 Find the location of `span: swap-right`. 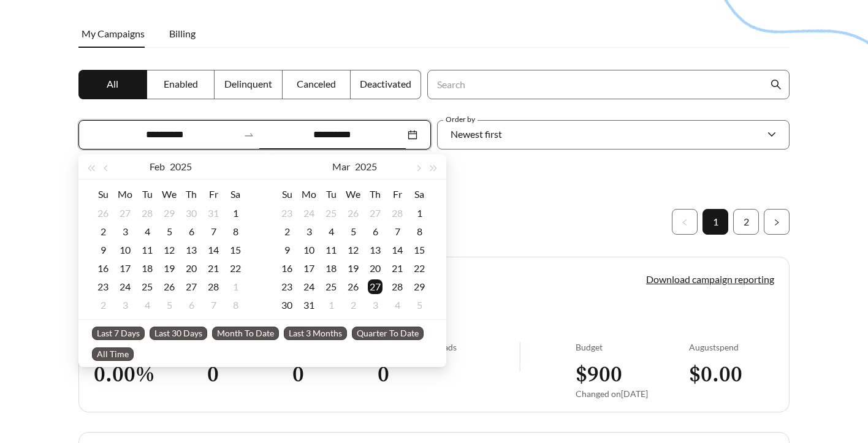

span: swap-right is located at coordinates (249, 135).